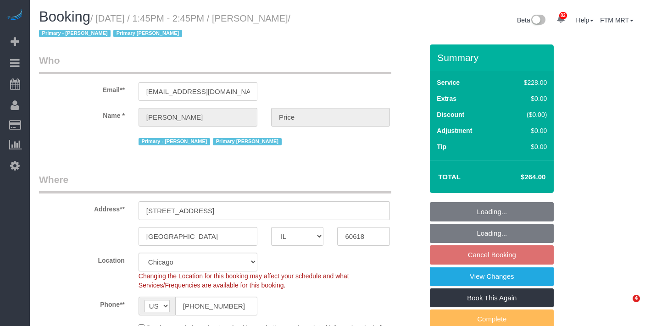 This screenshot has height=326, width=645. Describe the element at coordinates (531, 20) in the screenshot. I see `a: Beta` at that location.